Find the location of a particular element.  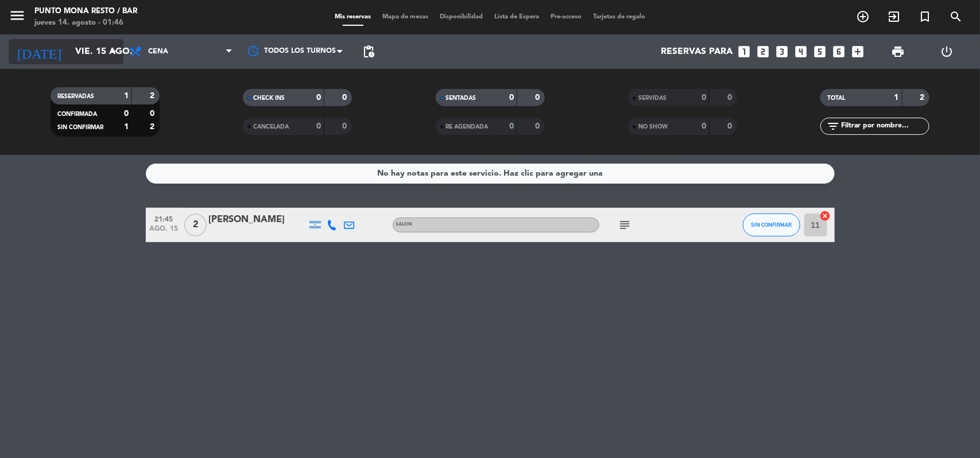

i: cancel is located at coordinates (825, 216).